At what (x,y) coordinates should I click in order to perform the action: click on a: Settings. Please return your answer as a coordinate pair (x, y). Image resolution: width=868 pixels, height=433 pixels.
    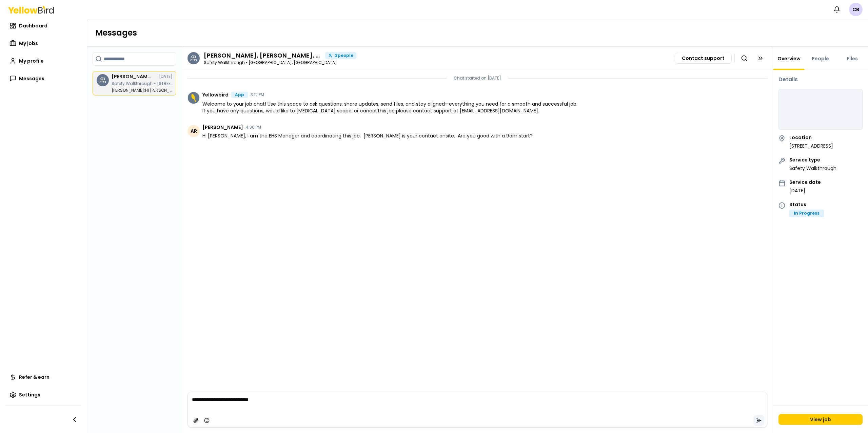
    Looking at the image, I should click on (43, 395).